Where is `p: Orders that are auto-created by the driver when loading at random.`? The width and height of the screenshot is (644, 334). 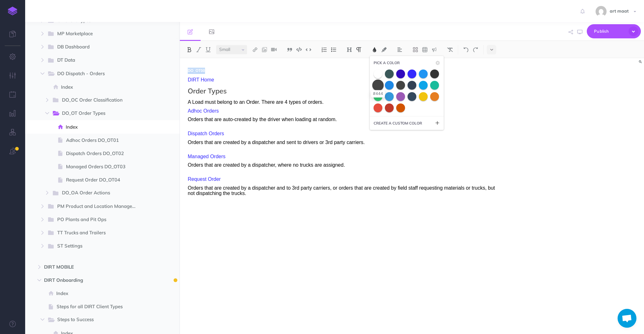 p: Orders that are auto-created by the driver when loading at random. is located at coordinates (342, 122).